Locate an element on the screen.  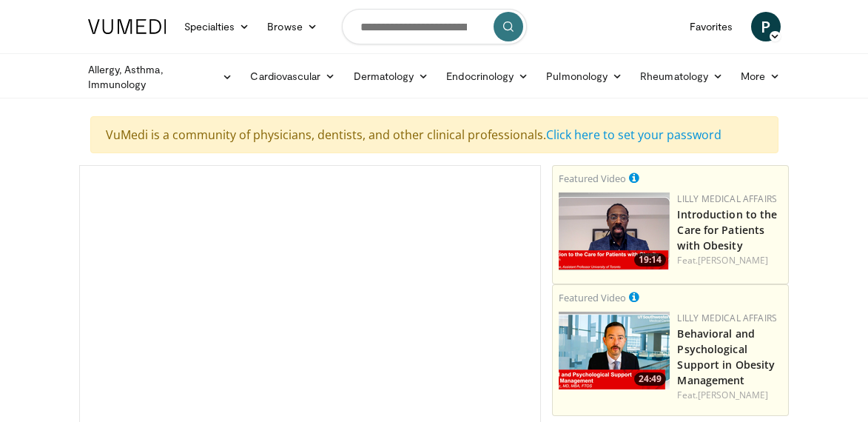
a: Favorites is located at coordinates (711, 27).